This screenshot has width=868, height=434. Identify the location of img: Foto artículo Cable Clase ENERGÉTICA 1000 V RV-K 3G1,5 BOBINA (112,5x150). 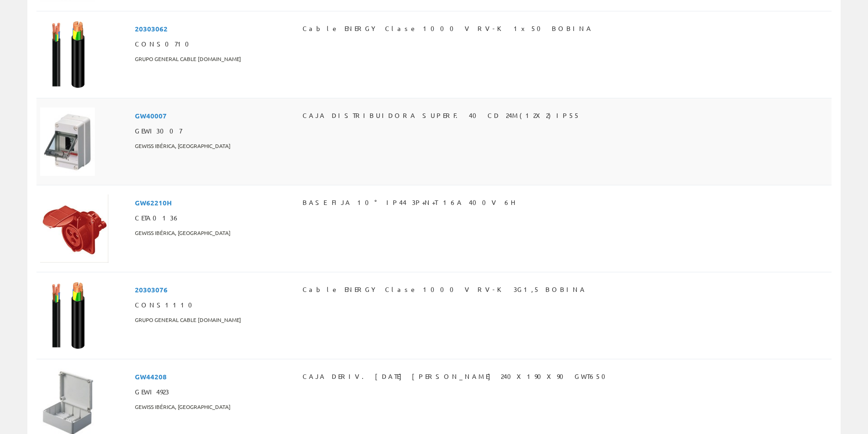
(66, 316).